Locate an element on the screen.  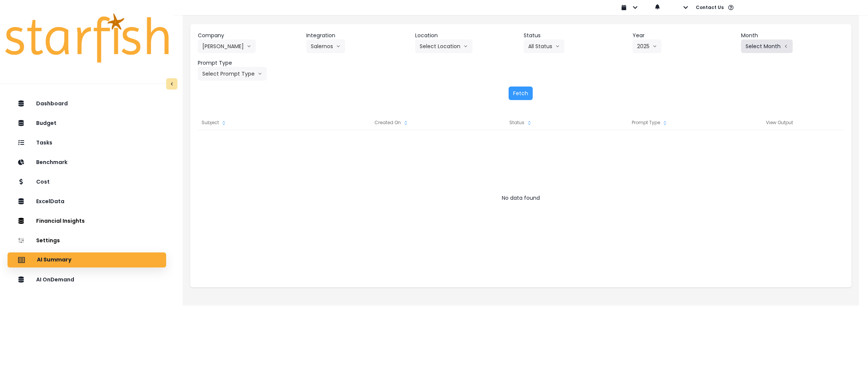
button: Fetch is located at coordinates (520, 93).